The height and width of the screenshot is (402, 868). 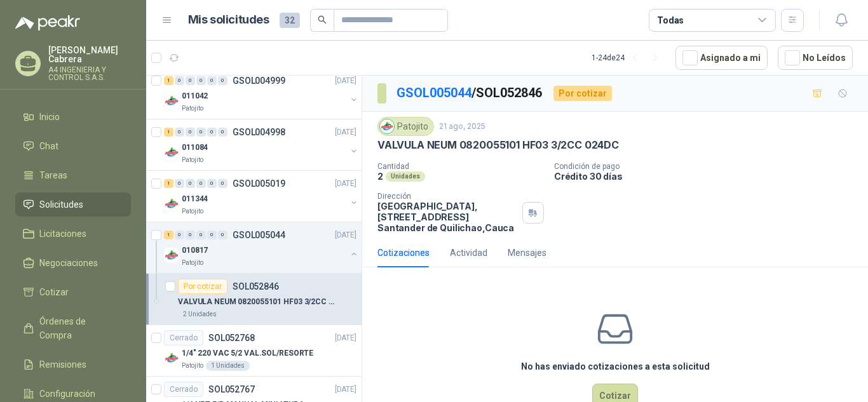 What do you see at coordinates (63, 234) in the screenshot?
I see `span: Licitaciones` at bounding box center [63, 234].